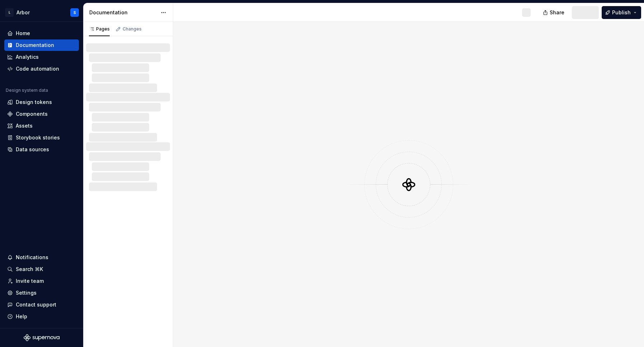  Describe the element at coordinates (41, 45) in the screenshot. I see `a: Documentation` at that location.